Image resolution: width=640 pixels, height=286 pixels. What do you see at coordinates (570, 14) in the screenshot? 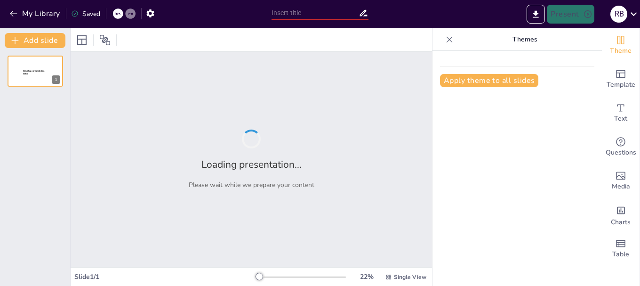
I see `button: Present` at bounding box center [570, 14].